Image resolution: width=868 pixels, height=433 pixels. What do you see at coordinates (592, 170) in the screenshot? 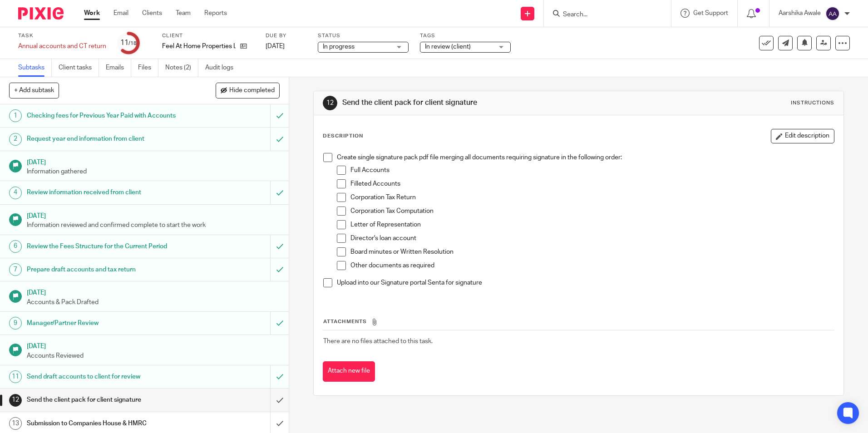
I see `p: Full Accounts` at bounding box center [592, 170].